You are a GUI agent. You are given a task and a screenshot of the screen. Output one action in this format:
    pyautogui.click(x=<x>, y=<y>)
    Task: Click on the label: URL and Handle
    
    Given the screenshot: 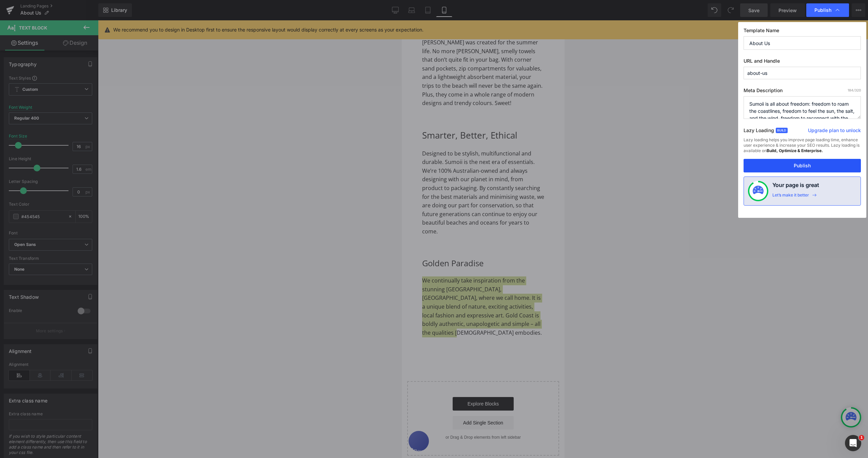 What is the action you would take?
    pyautogui.click(x=803, y=62)
    